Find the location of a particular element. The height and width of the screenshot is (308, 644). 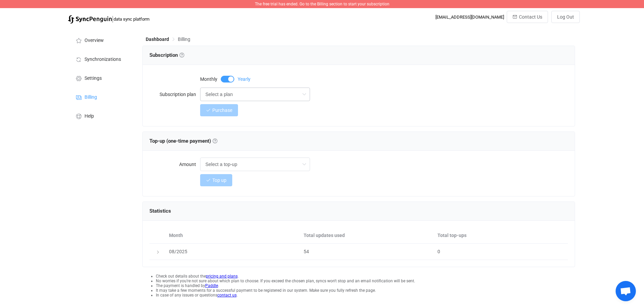

span: Log Out is located at coordinates (566, 17).